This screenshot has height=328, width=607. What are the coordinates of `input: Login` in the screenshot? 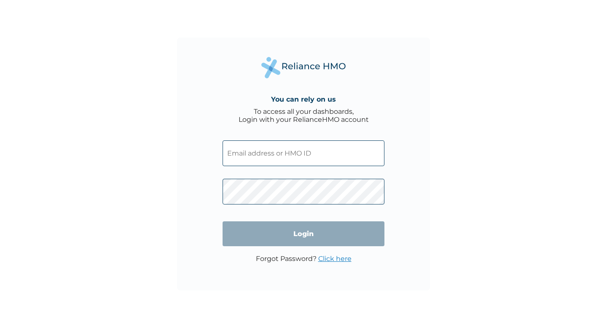 It's located at (304, 234).